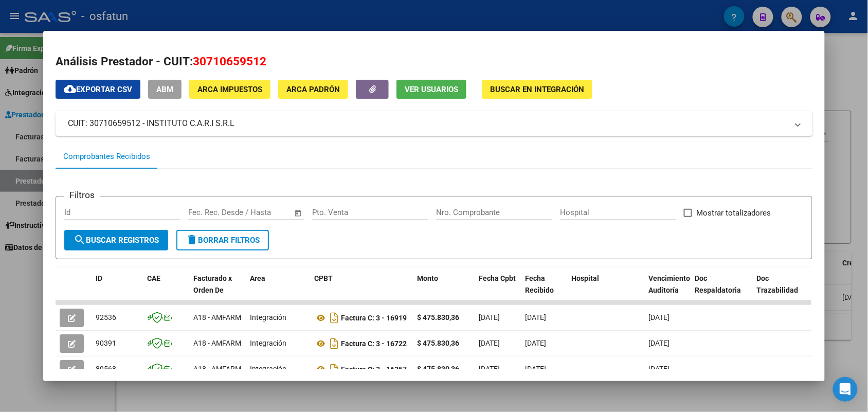 The height and width of the screenshot is (412, 868). What do you see at coordinates (544, 290) in the screenshot?
I see `datatable-header-cell: Fecha Recibido` at bounding box center [544, 290].